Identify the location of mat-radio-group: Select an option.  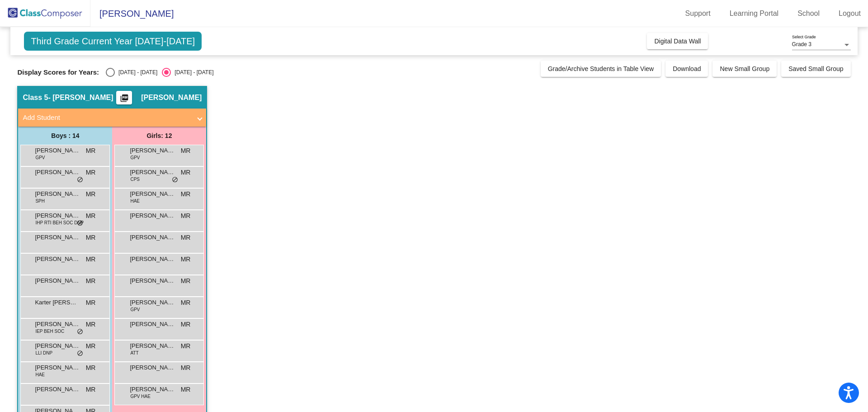
(160, 72).